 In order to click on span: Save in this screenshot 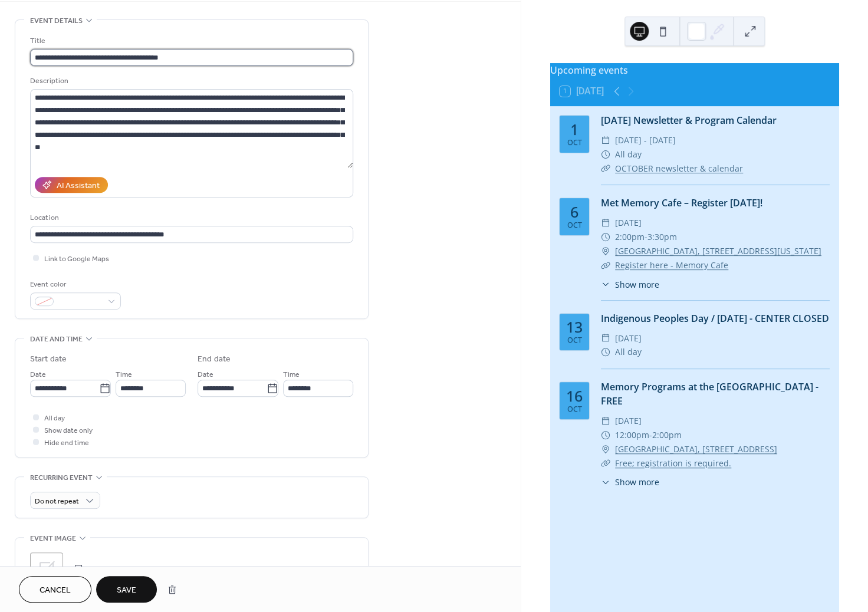, I will do `click(126, 590)`.